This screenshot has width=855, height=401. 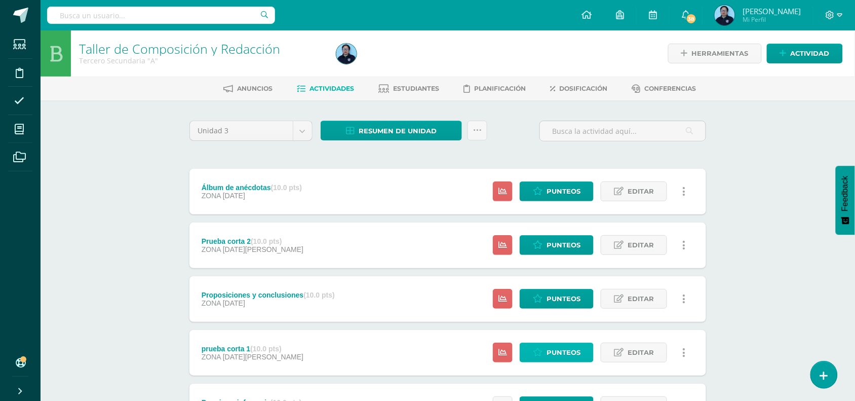 I want to click on input: Busca un usuario..., so click(x=161, y=15).